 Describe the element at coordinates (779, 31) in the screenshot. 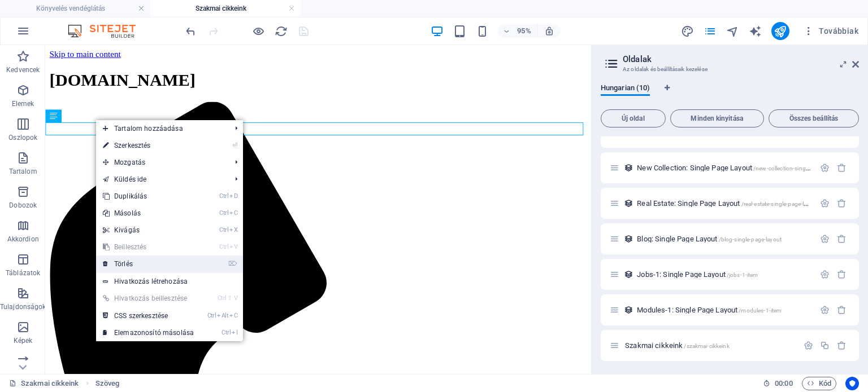

I see `i: Közzététel` at that location.